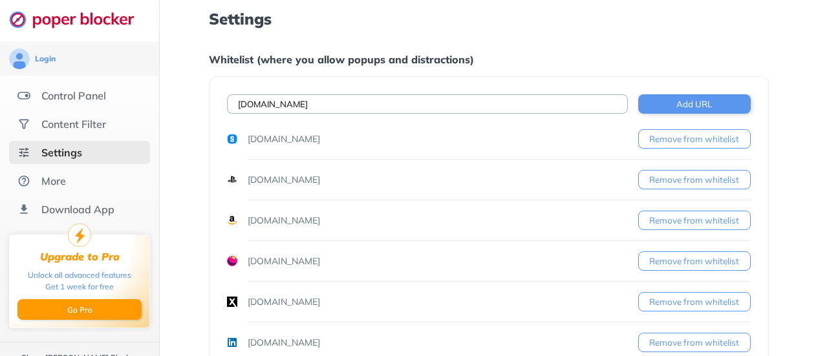 The image size is (818, 356). I want to click on div: More, so click(54, 181).